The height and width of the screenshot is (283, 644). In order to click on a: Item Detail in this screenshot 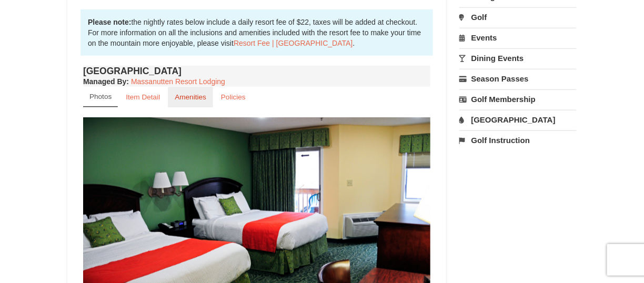, I will do `click(143, 96)`.